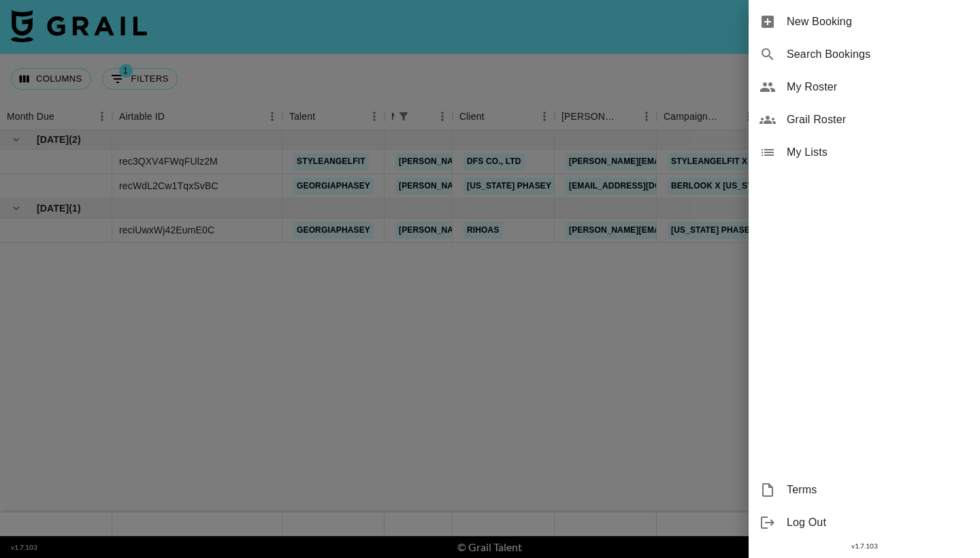 The image size is (980, 558). Describe the element at coordinates (879, 120) in the screenshot. I see `span: Grail Roster` at that location.